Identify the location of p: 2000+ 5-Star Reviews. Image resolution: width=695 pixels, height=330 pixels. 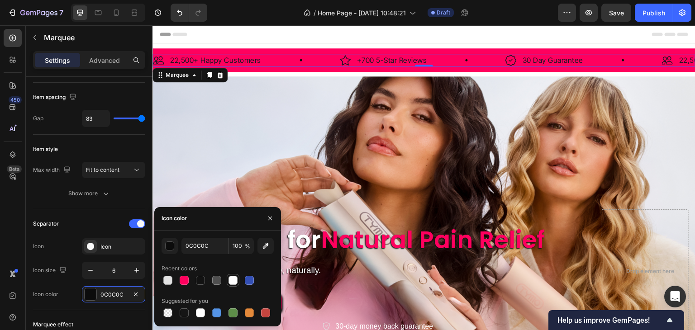
(89, 190).